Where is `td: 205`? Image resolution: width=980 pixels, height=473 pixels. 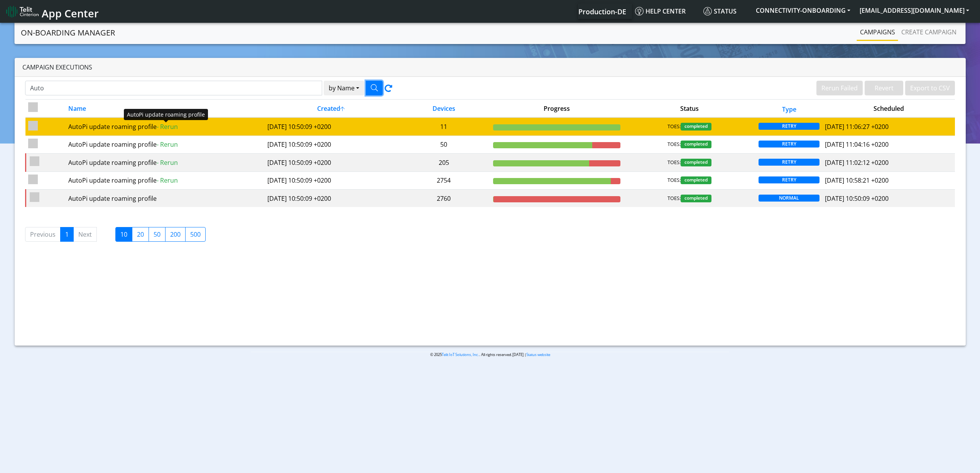 td: 205 is located at coordinates (444, 162).